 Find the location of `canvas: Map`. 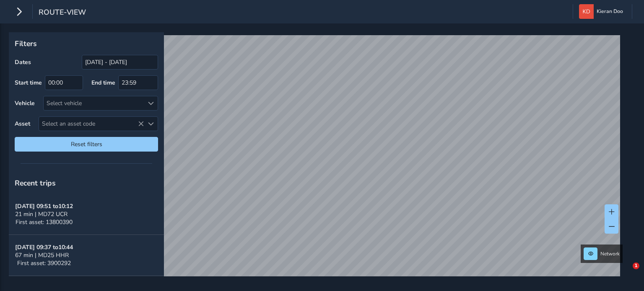

canvas: Map is located at coordinates (316, 161).